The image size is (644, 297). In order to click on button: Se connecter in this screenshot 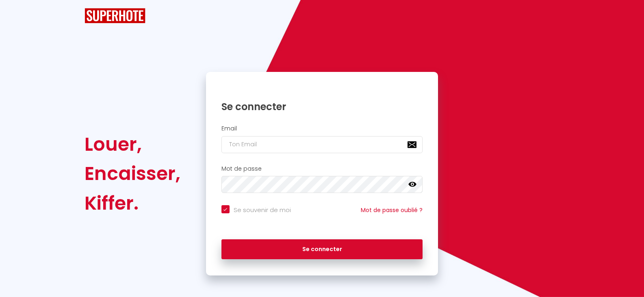, I will do `click(322, 249)`.